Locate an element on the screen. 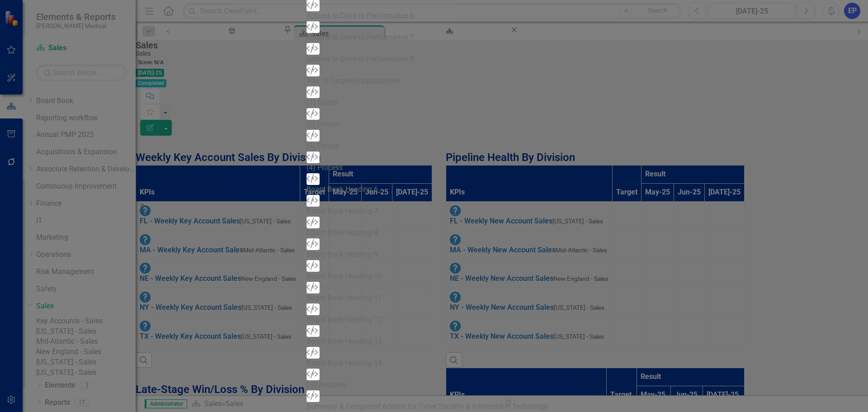 Image resolution: width=868 pixels, height=412 pixels. div: Actions to Drive to Performance 7 is located at coordinates (434, 37).